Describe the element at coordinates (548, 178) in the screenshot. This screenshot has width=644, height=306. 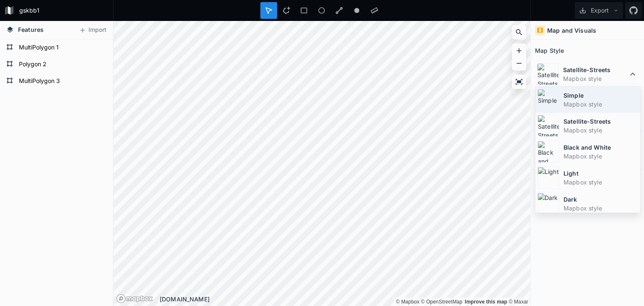
I see `img: Light` at that location.